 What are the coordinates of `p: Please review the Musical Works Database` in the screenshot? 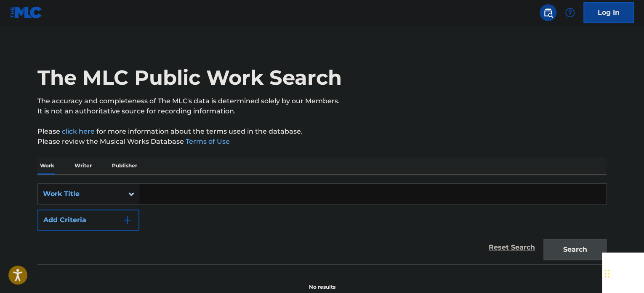 It's located at (322, 142).